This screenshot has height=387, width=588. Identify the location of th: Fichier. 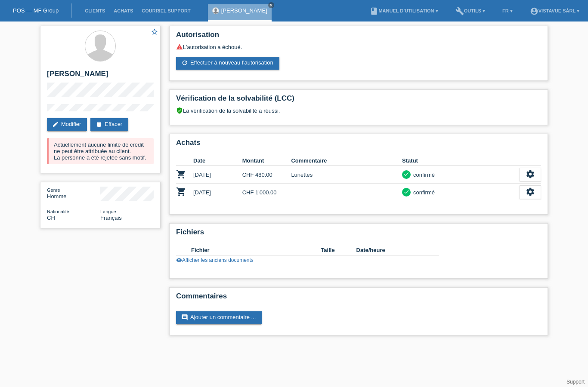
(256, 251).